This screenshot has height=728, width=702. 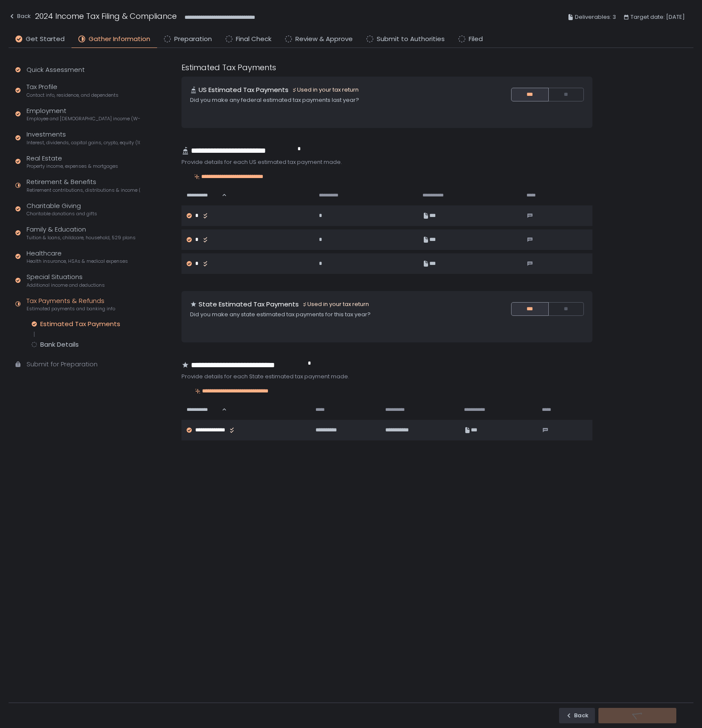 I want to click on span: Get Started, so click(x=45, y=39).